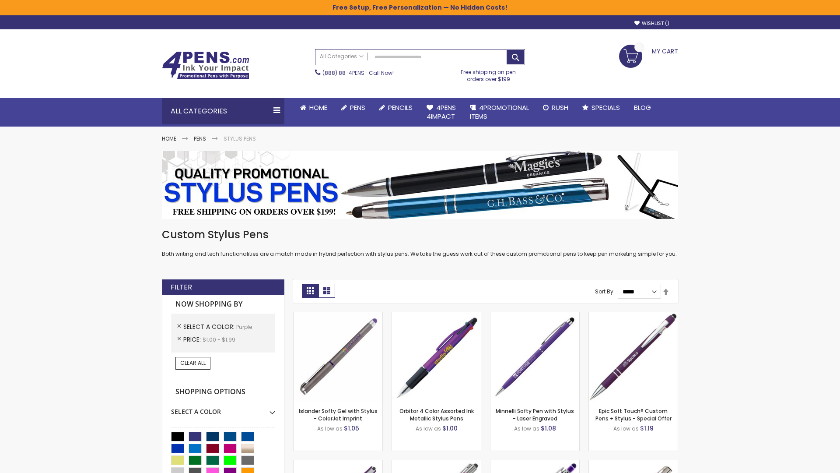 The width and height of the screenshot is (840, 473). Describe the element at coordinates (633, 356) in the screenshot. I see `img: 4P-MS8B-Purple` at that location.